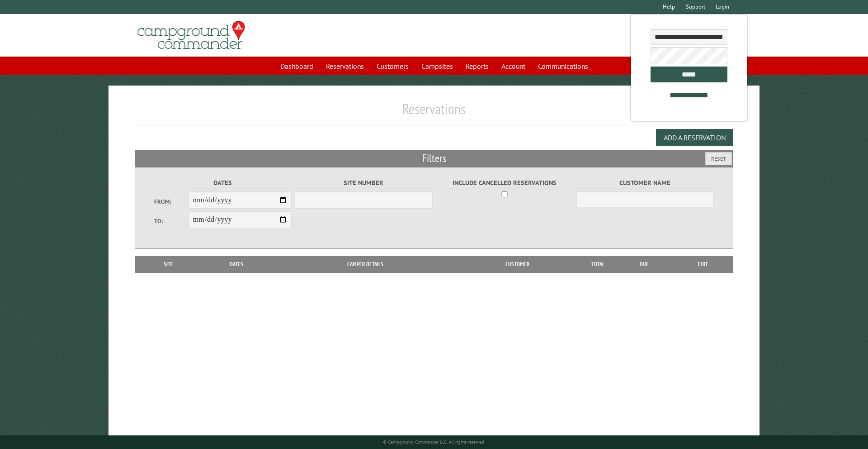  I want to click on label: To:, so click(171, 221).